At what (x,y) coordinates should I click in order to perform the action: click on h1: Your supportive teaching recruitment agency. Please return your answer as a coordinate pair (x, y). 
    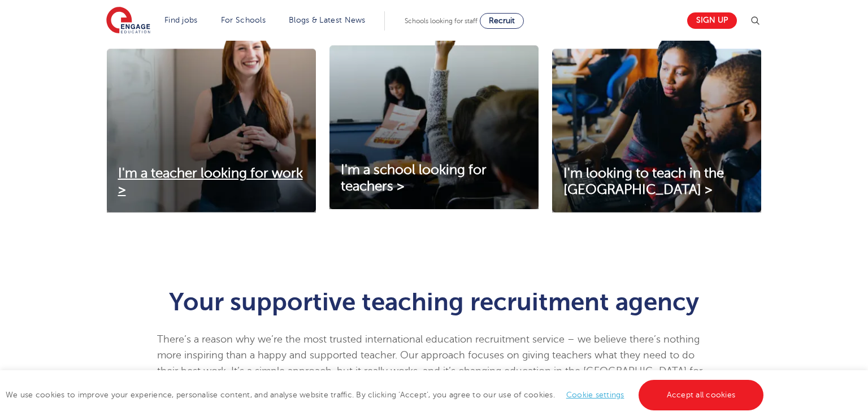
    Looking at the image, I should click on (434, 302).